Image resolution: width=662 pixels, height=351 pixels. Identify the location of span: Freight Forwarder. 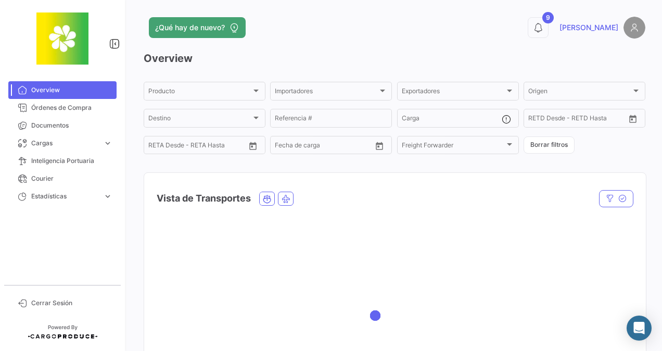
(454, 147).